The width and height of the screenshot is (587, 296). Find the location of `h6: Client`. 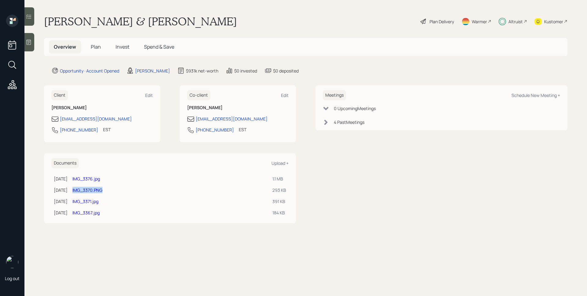

h6: Client is located at coordinates (60, 95).